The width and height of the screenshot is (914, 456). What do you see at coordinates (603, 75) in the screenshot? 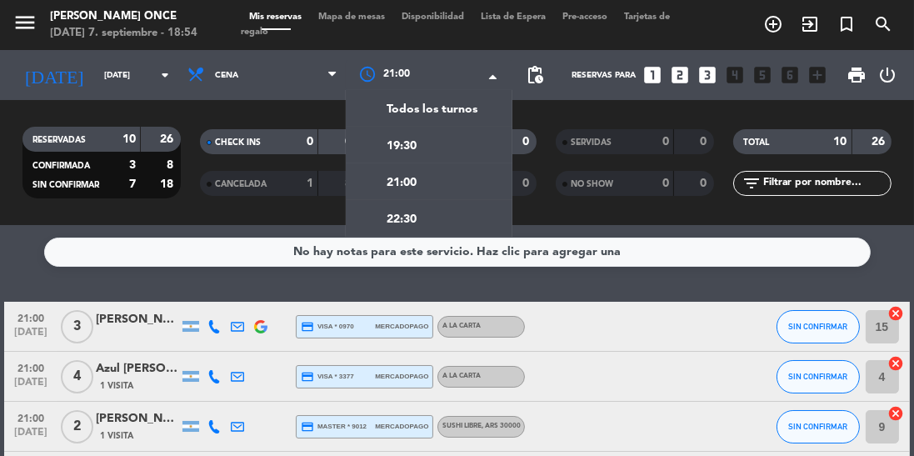
I see `span: Reservas para` at bounding box center [603, 75].